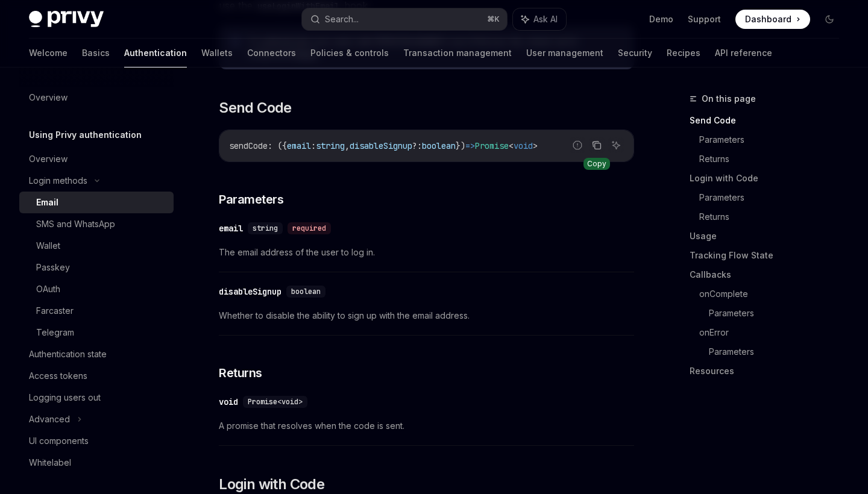  I want to click on a: Support, so click(704, 19).